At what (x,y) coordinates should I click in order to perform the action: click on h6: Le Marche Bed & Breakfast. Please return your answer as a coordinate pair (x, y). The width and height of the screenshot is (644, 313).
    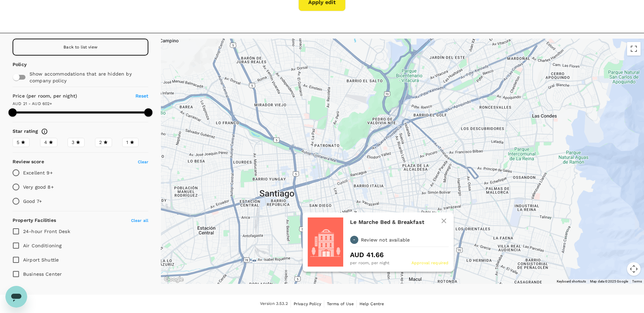
    Looking at the image, I should click on (397, 222).